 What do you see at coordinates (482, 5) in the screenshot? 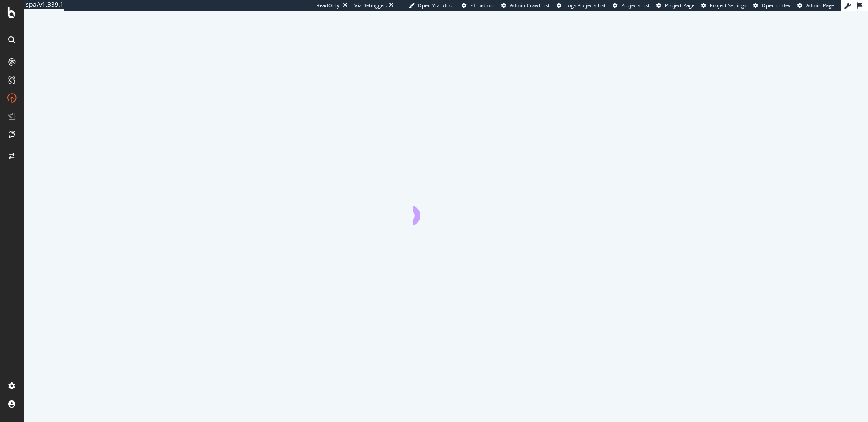
I see `span: FTL admin` at bounding box center [482, 5].